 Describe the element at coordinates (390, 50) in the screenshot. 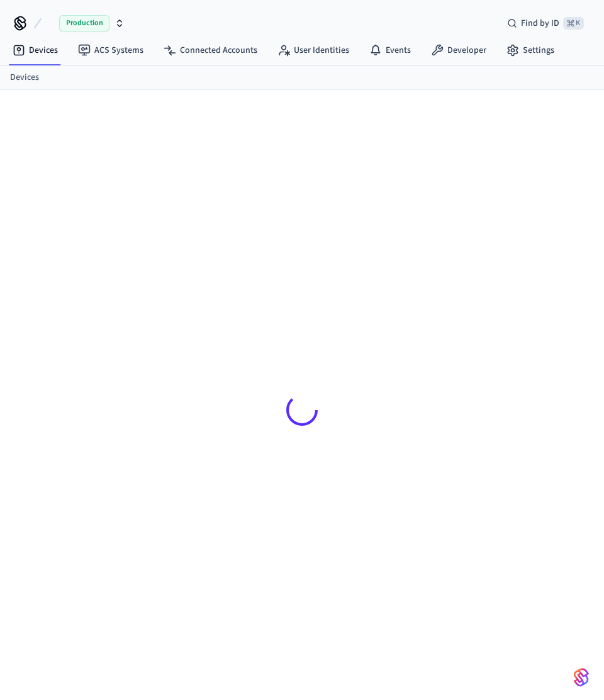

I see `a: Events` at that location.